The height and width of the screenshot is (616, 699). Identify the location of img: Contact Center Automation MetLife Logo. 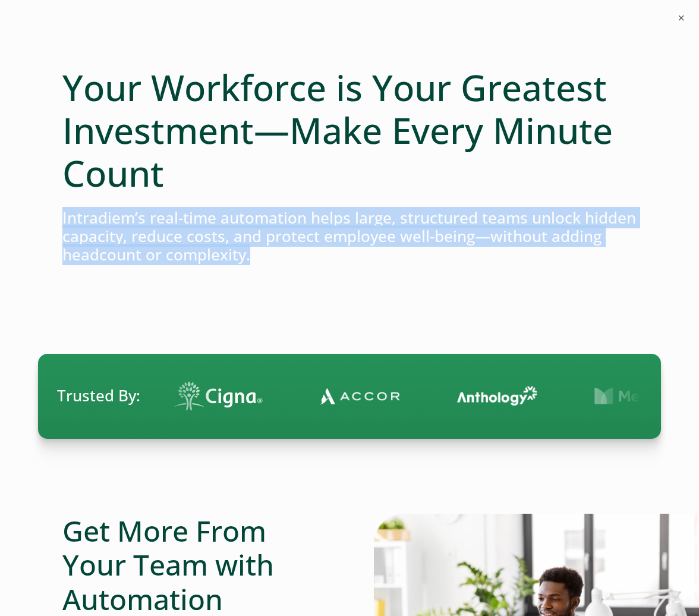
(634, 396).